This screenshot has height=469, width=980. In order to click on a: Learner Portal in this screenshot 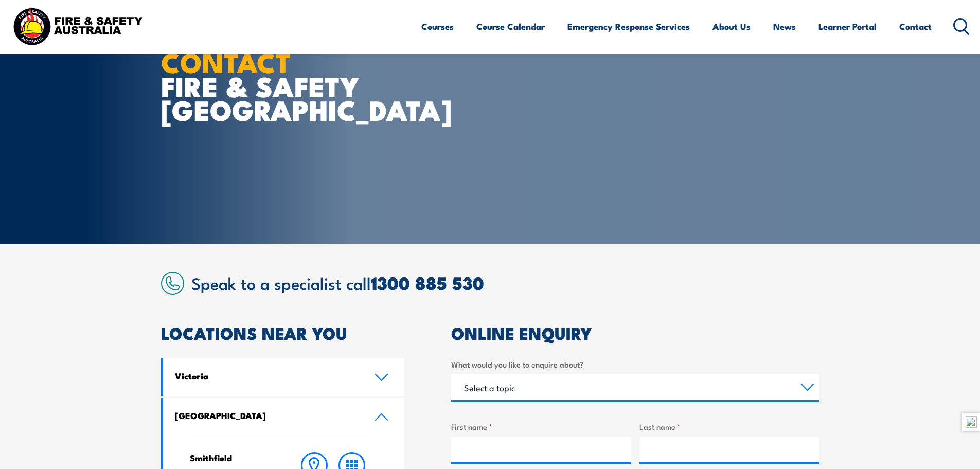, I will do `click(847, 26)`.